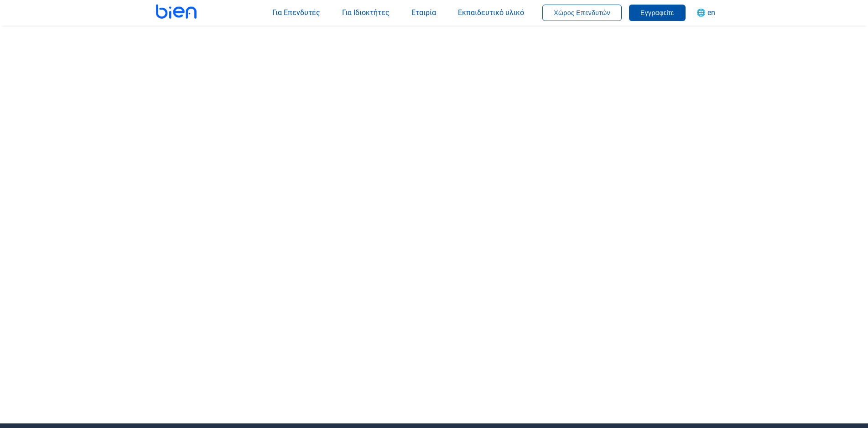  Describe the element at coordinates (657, 12) in the screenshot. I see `a: Εγγραφείτε` at that location.